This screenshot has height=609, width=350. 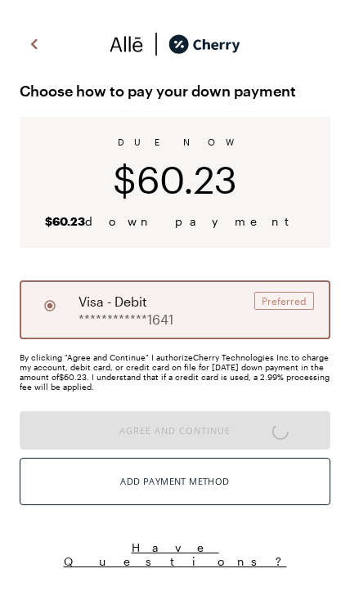 What do you see at coordinates (175, 372) in the screenshot?
I see `div: By clicking "Agree and Continue" I authorize Cherry Technologies Inc. to charge my account, debit...` at bounding box center [175, 372].